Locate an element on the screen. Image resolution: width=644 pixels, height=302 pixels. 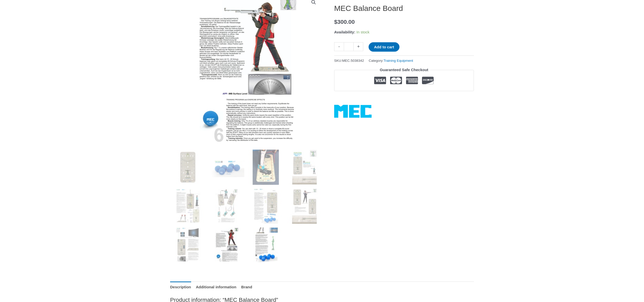
img: MEC Balance Board - Image 8 is located at coordinates (305, 206).